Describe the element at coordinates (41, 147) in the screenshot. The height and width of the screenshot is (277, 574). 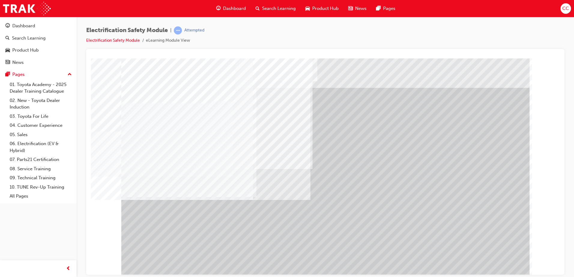
I see `a: 06. Electrification (EV & Hybrid)` at that location.